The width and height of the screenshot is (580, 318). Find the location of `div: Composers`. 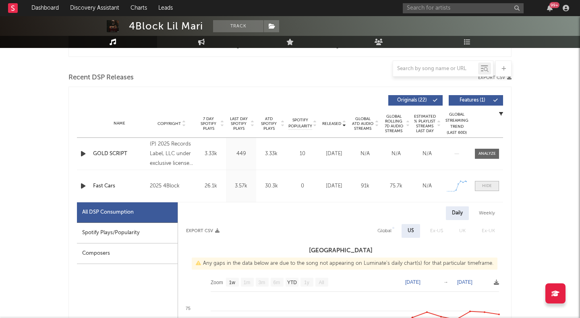

div: Composers is located at coordinates (127, 253).